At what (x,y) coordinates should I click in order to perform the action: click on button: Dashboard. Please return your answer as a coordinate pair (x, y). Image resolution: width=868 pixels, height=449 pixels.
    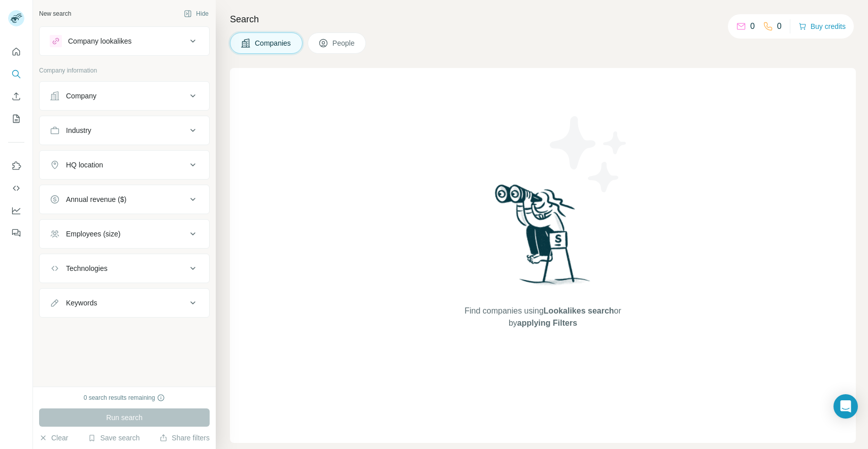
    Looking at the image, I should click on (16, 210).